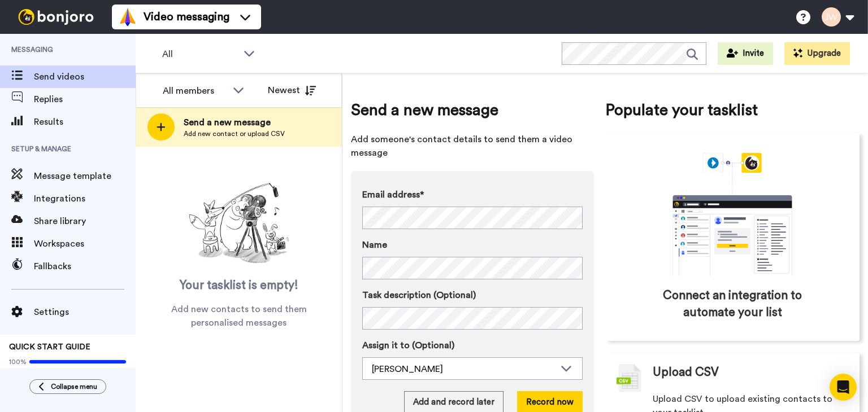  Describe the element at coordinates (85, 122) in the screenshot. I see `span: Results` at that location.